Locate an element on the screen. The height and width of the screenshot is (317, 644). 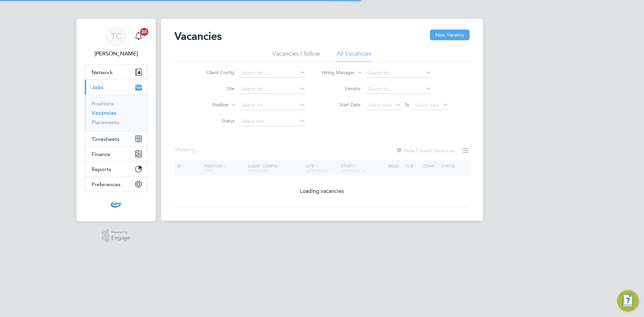
li: All Vacancies is located at coordinates (354, 55).